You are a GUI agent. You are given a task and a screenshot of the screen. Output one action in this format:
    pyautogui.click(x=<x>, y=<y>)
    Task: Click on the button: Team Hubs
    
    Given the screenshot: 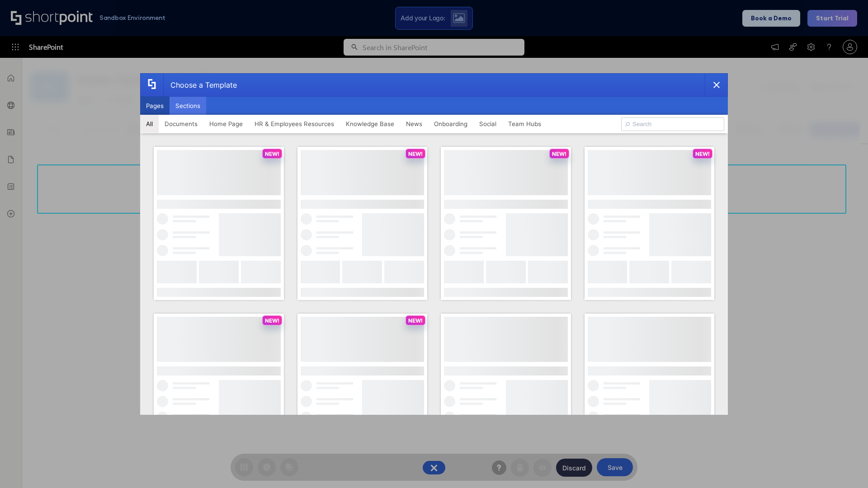 What is the action you would take?
    pyautogui.click(x=524, y=123)
    